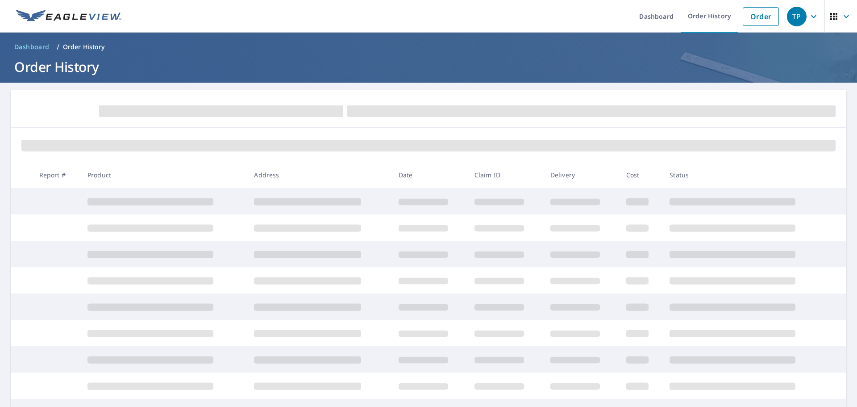 The width and height of the screenshot is (857, 407). Describe the element at coordinates (428, 47) in the screenshot. I see `nav: breadcrumb` at that location.